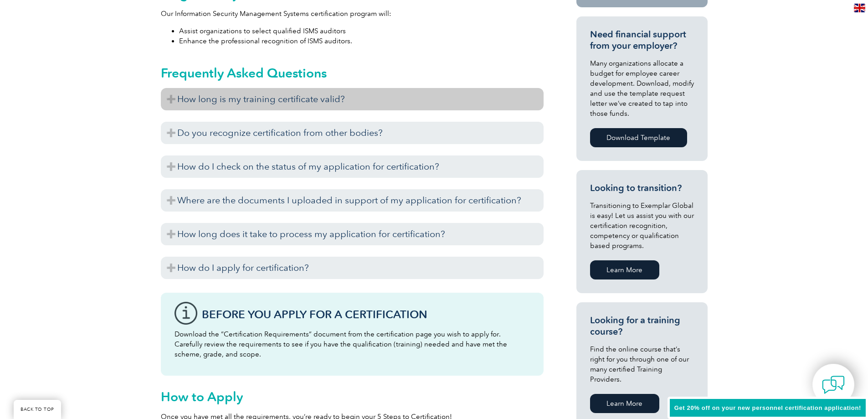 The image size is (868, 419). Describe the element at coordinates (352, 73) in the screenshot. I see `h2: Frequently Asked Questions` at that location.